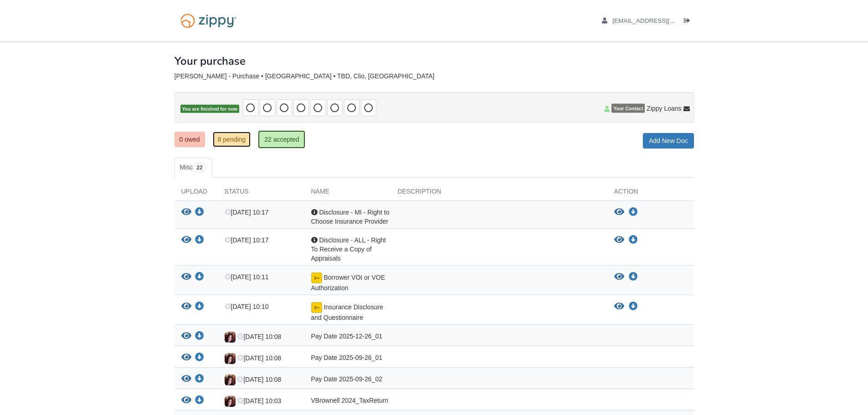 The height and width of the screenshot is (415, 868). I want to click on span: Insurance Disclosure and Questionnaire, so click(347, 312).